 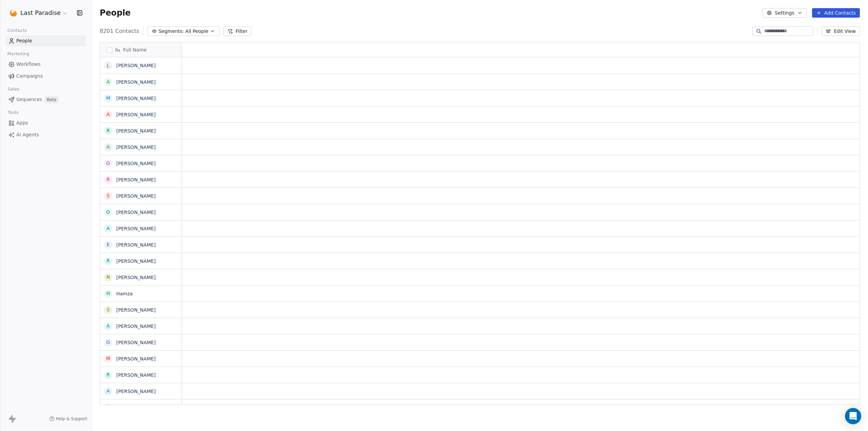 I want to click on a: People, so click(x=45, y=41).